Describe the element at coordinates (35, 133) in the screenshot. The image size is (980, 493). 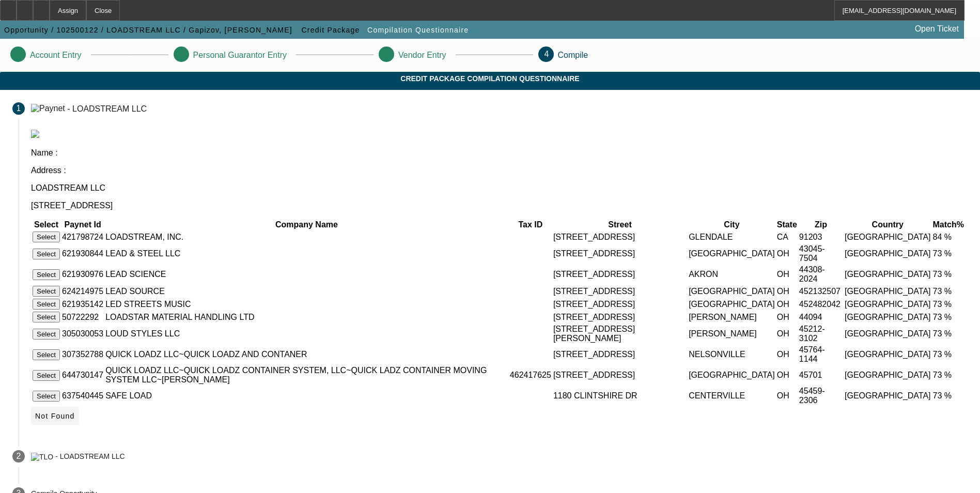
I see `img: paynet_logo.jpg` at that location.